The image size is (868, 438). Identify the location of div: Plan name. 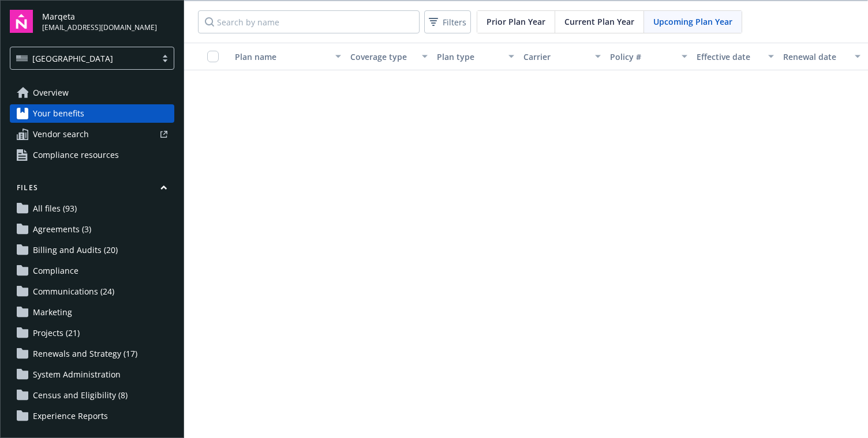
(282, 57).